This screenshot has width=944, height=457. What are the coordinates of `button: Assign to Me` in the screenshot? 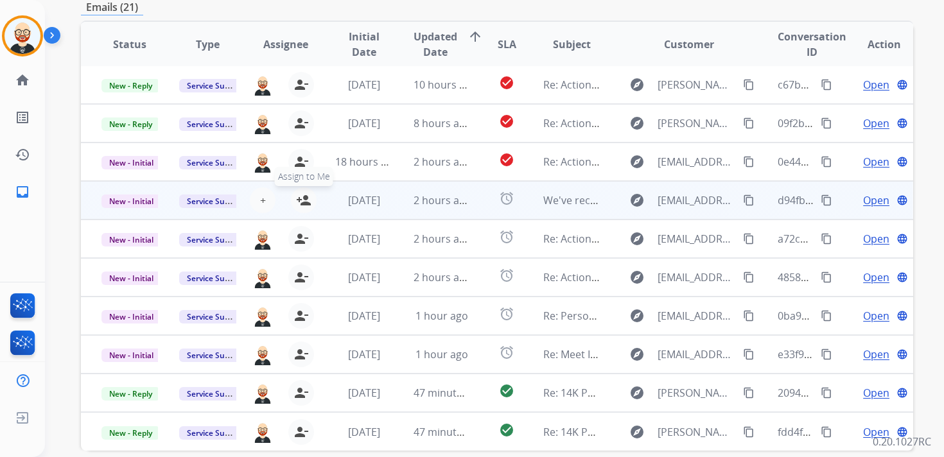 It's located at (304, 200).